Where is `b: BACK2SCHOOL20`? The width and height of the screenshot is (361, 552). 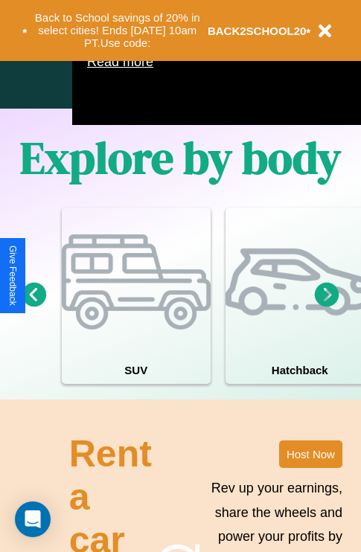 b: BACK2SCHOOL20 is located at coordinates (257, 31).